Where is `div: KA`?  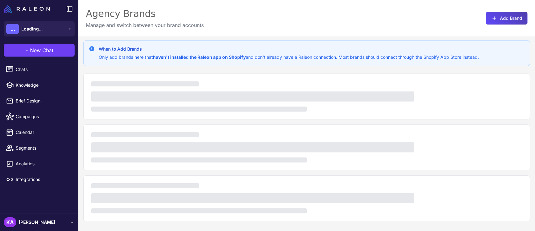 div: KA is located at coordinates (10, 222).